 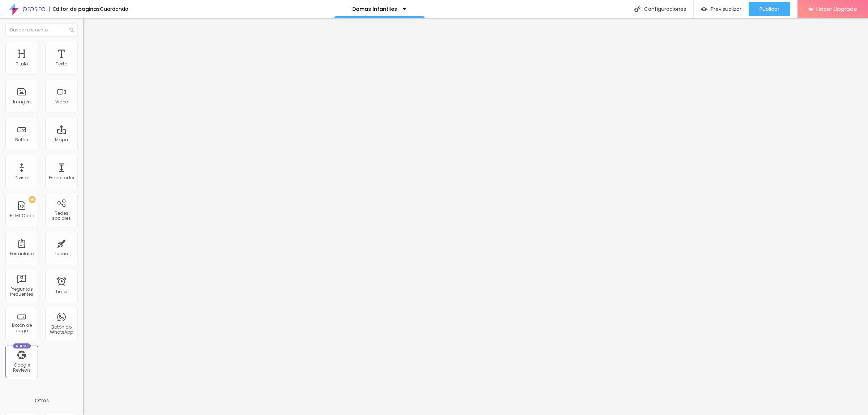 What do you see at coordinates (62, 292) in the screenshot?
I see `div: Timer` at bounding box center [62, 292].